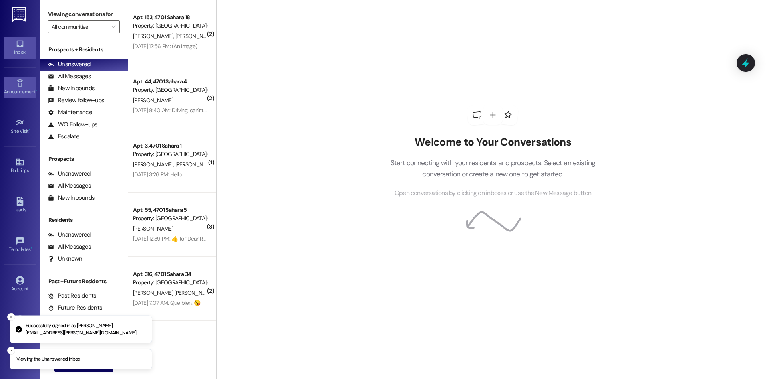  What do you see at coordinates (20, 205) in the screenshot?
I see `a: Leads` at bounding box center [20, 205].